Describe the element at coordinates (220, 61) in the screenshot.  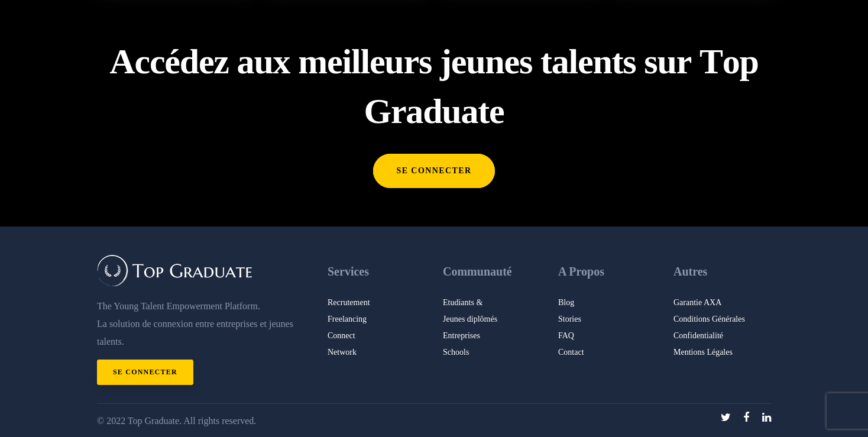
I see `span: z` at that location.